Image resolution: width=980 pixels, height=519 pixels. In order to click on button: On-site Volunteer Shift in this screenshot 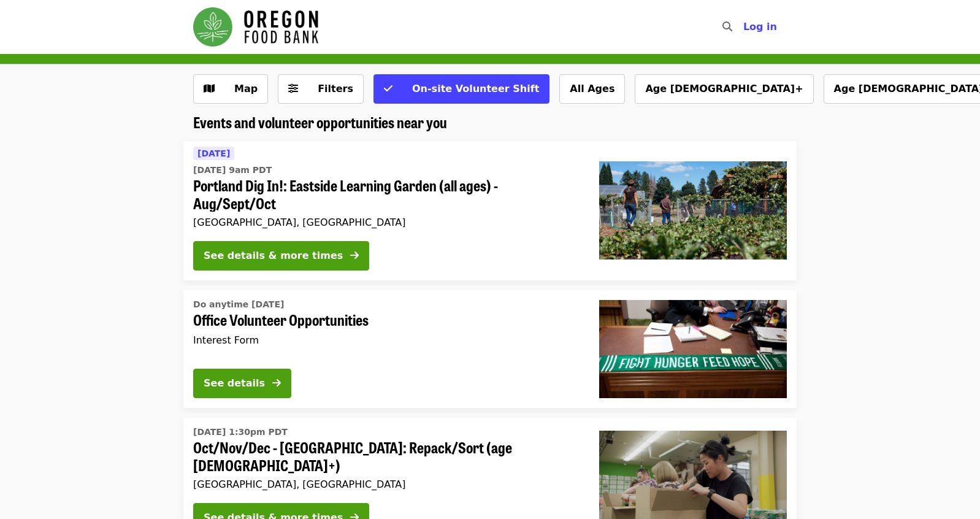, I will do `click(461, 89)`.